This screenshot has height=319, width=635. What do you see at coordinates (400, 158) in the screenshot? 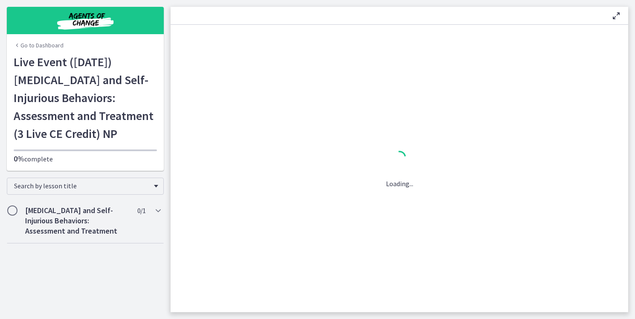
I see `div: 1` at bounding box center [400, 158].